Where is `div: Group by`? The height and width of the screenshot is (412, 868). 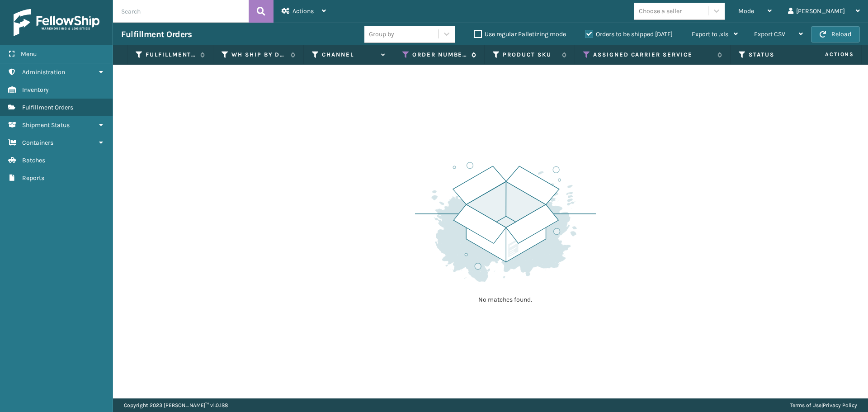
div: Group by is located at coordinates (382, 34).